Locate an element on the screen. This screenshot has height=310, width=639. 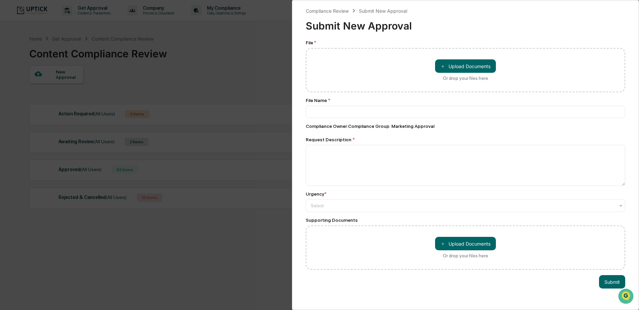
span: Attestations is located at coordinates (69, 88).